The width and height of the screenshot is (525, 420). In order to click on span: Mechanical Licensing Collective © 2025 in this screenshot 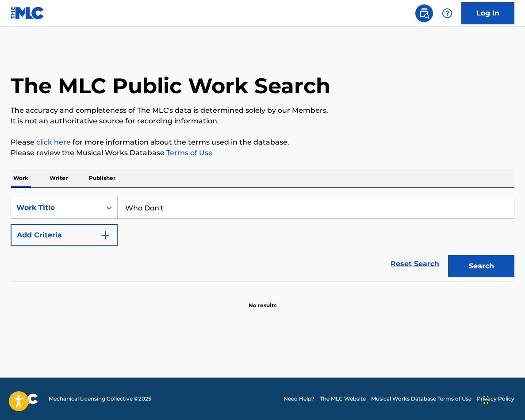, I will do `click(100, 399)`.